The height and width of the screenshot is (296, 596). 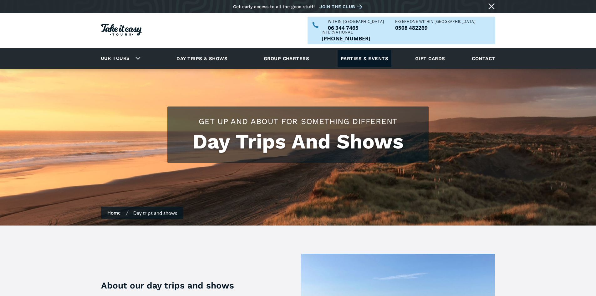 I want to click on a: Call us freephone within NZ on 0508482269, so click(x=435, y=28).